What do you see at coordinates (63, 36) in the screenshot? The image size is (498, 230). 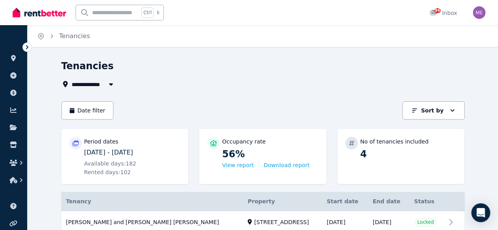 I see `nav: Breadcrumb` at bounding box center [63, 36].